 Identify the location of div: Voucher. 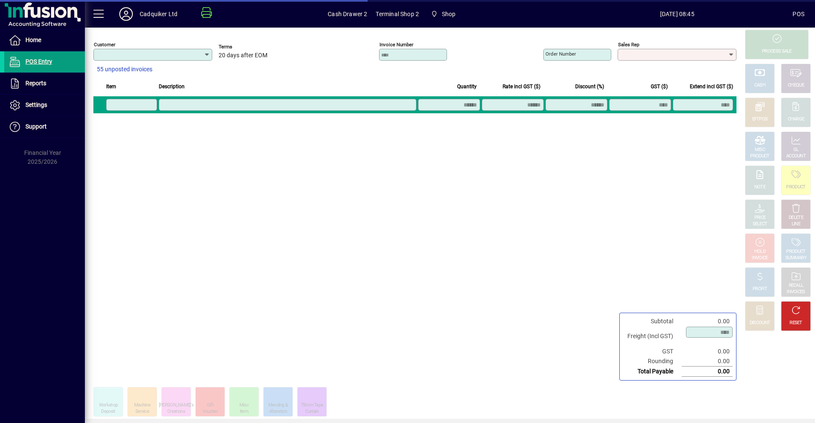
(210, 412).